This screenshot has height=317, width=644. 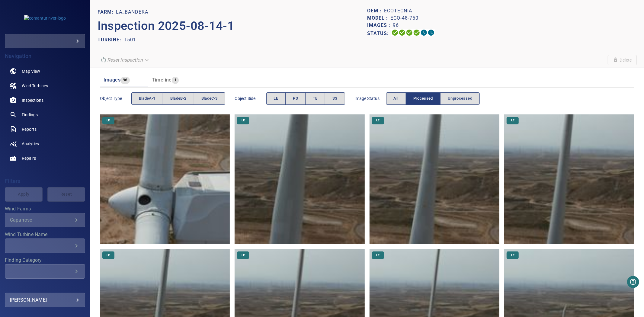 What do you see at coordinates (45, 181) in the screenshot?
I see `h4: Filters` at bounding box center [45, 181].